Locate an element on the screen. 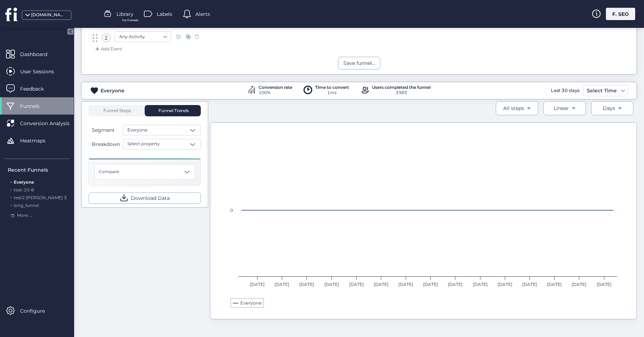  text: Everyone is located at coordinates (251, 303).